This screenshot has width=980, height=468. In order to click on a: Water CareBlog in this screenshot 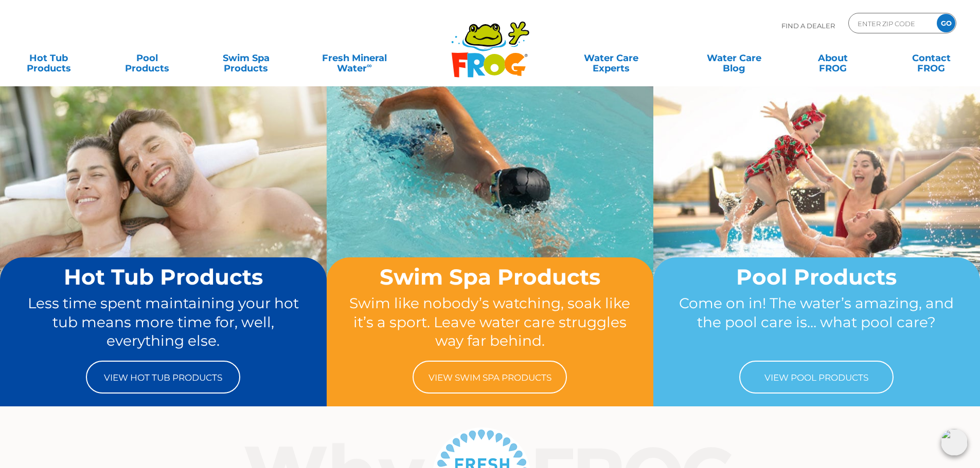, I will do `click(734, 58)`.